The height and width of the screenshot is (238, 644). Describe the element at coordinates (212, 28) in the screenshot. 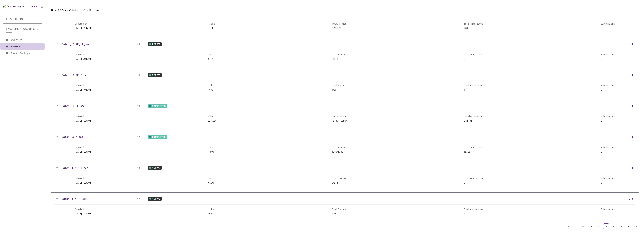

I see `span: 4/4` at that location.